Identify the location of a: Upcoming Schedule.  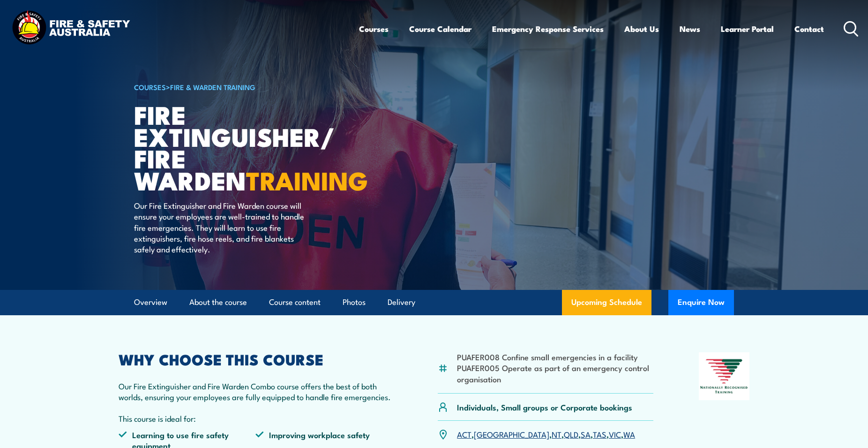
(606, 303).